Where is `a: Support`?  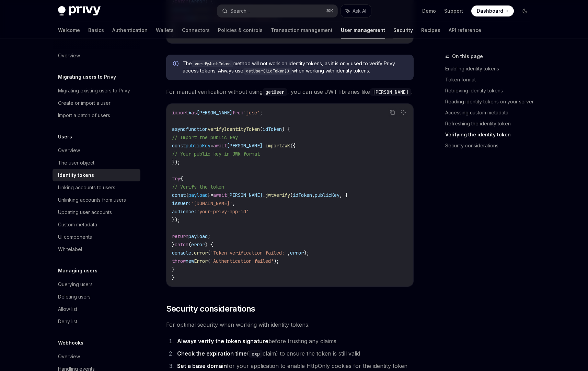
a: Support is located at coordinates (454, 11).